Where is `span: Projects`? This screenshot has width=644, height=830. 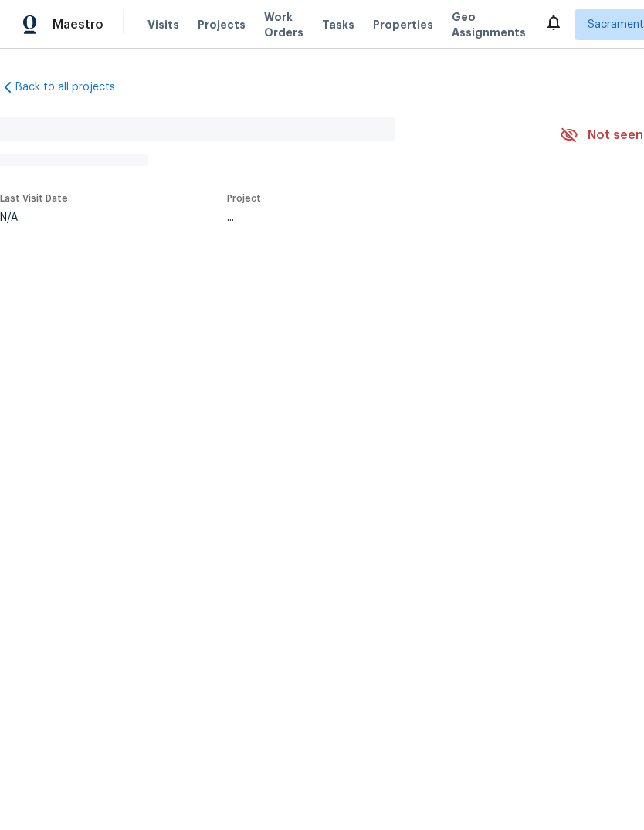
span: Projects is located at coordinates (221, 25).